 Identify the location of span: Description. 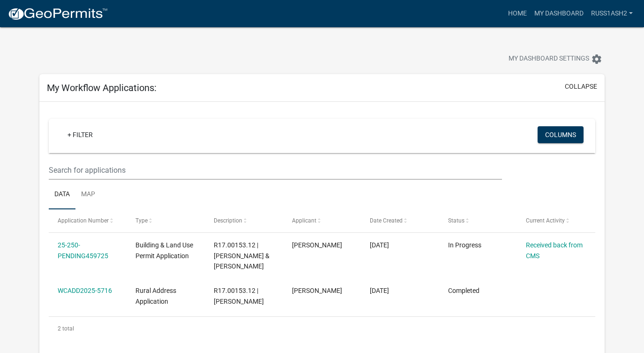
(228, 221).